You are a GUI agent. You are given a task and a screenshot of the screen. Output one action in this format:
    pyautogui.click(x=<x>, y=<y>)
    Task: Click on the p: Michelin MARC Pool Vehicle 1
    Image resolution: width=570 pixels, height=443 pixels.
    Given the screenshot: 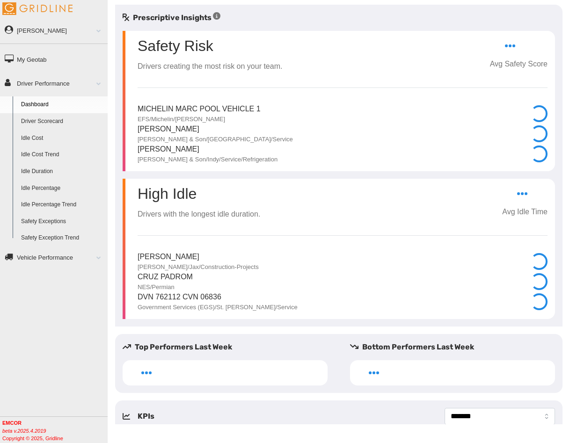 What is the action you would take?
    pyautogui.click(x=199, y=109)
    